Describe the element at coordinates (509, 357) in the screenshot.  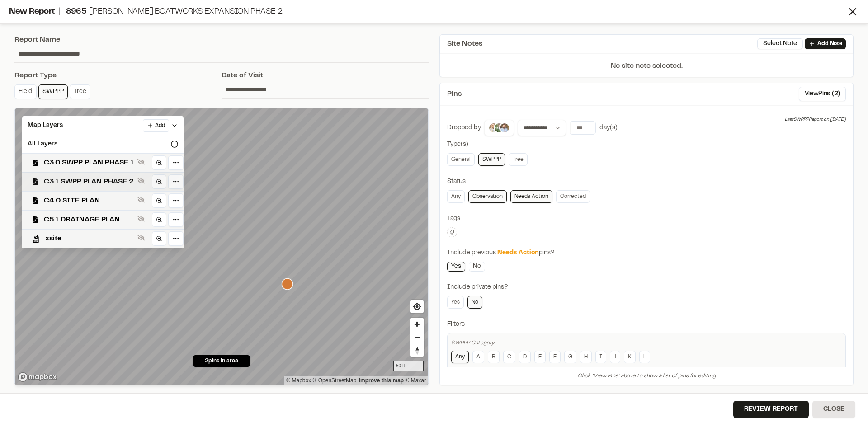
I see `a: C` at that location.